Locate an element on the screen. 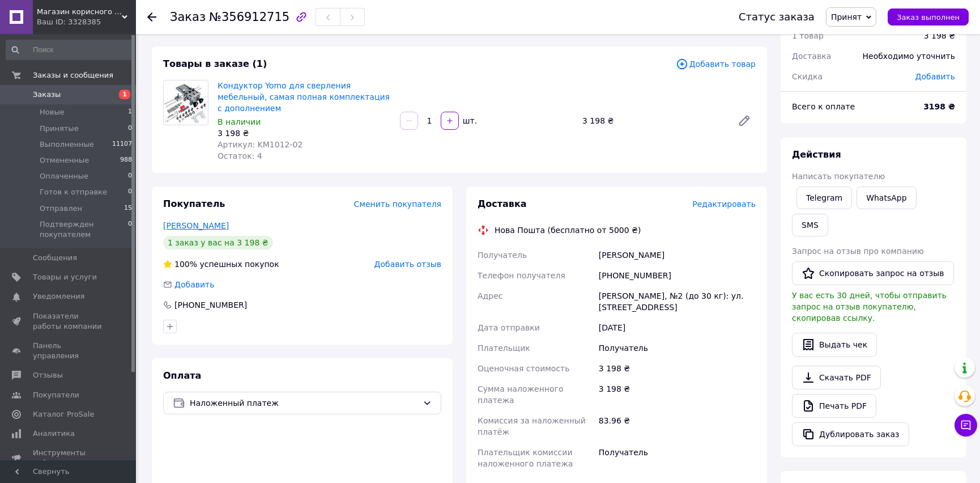 This screenshot has width=980, height=483. a: Telegram is located at coordinates (824, 198).